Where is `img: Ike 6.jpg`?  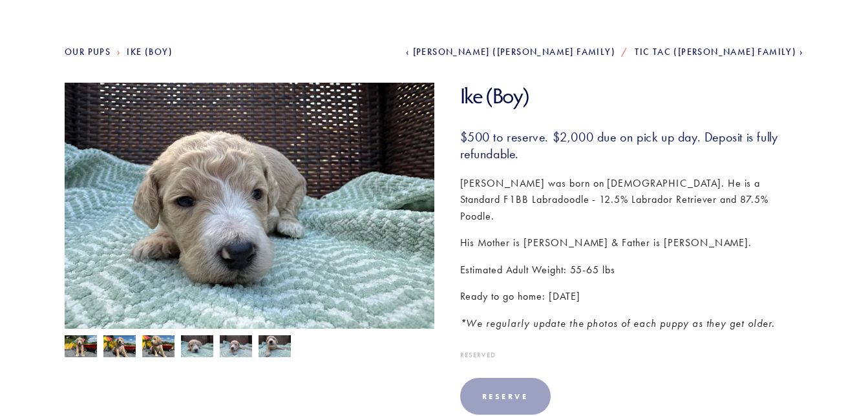 img: Ike 6.jpg is located at coordinates (120, 347).